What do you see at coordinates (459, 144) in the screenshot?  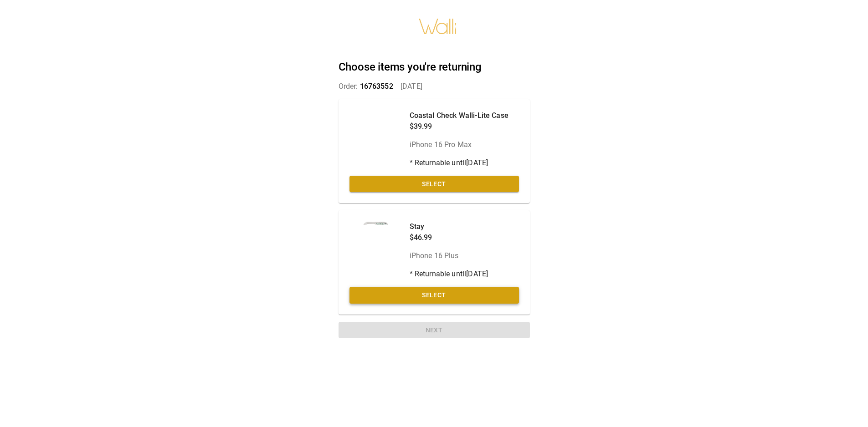 I see `p: iPhone 16 Pro Max` at bounding box center [459, 144].